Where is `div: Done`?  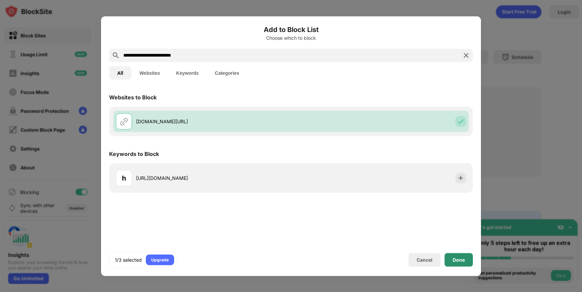
div: Done is located at coordinates (459, 260).